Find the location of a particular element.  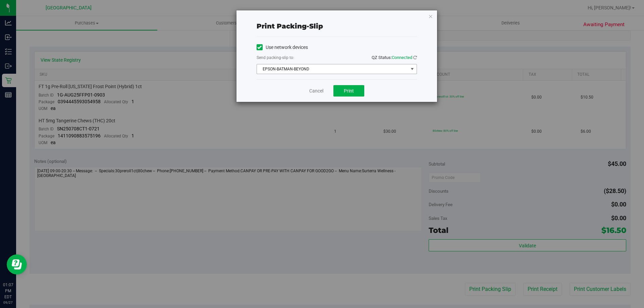

span: Print packing-slip is located at coordinates (290, 26).